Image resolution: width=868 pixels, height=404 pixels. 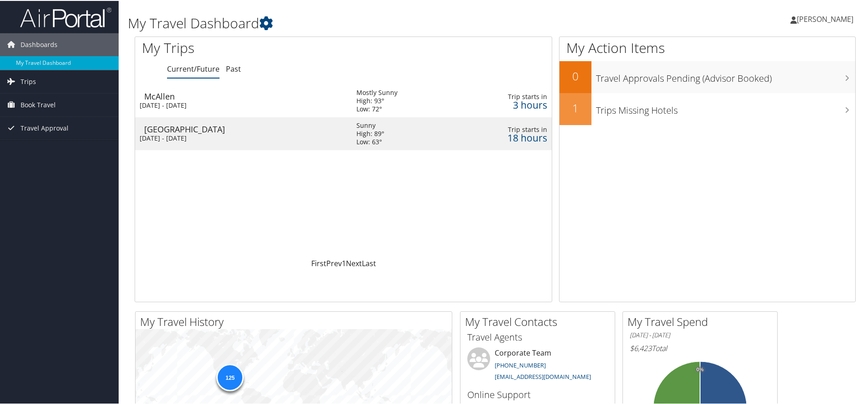 I want to click on div: Low: 72°, so click(x=377, y=108).